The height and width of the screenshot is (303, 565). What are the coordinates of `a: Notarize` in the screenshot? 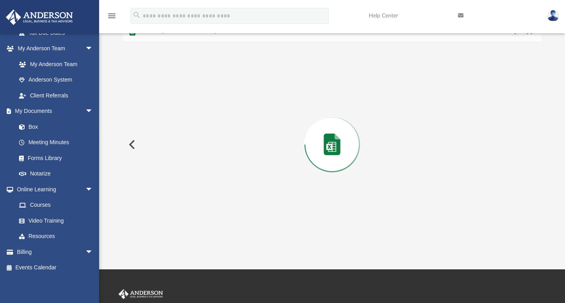 It's located at (56, 174).